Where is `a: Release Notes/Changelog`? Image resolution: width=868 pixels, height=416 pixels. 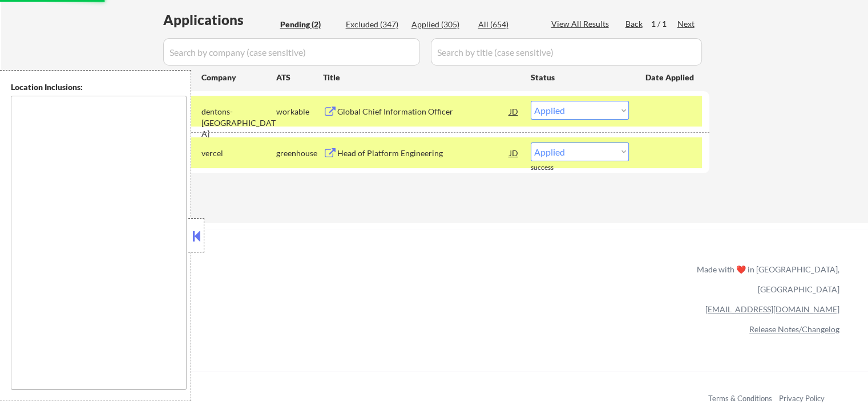 a: Release Notes/Changelog is located at coordinates (794, 329).